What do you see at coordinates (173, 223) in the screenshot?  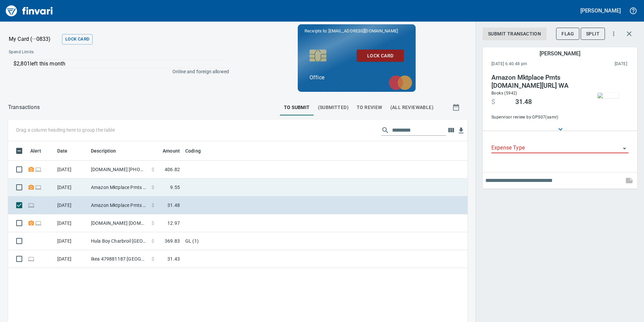 I see `span: 12.97` at bounding box center [173, 223].